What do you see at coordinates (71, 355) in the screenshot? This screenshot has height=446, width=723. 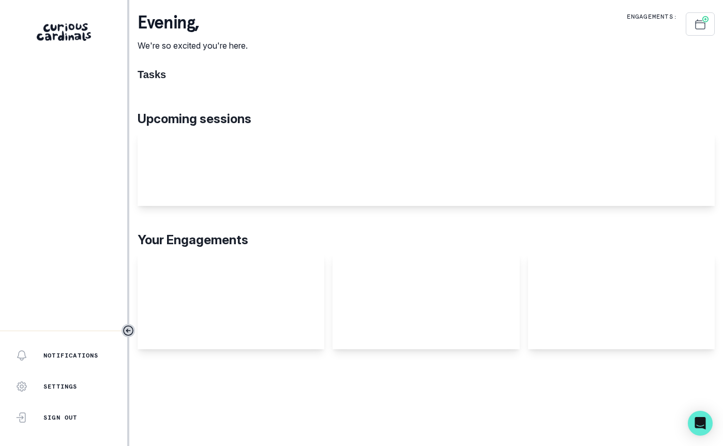 I see `p: Notifications` at bounding box center [71, 355].